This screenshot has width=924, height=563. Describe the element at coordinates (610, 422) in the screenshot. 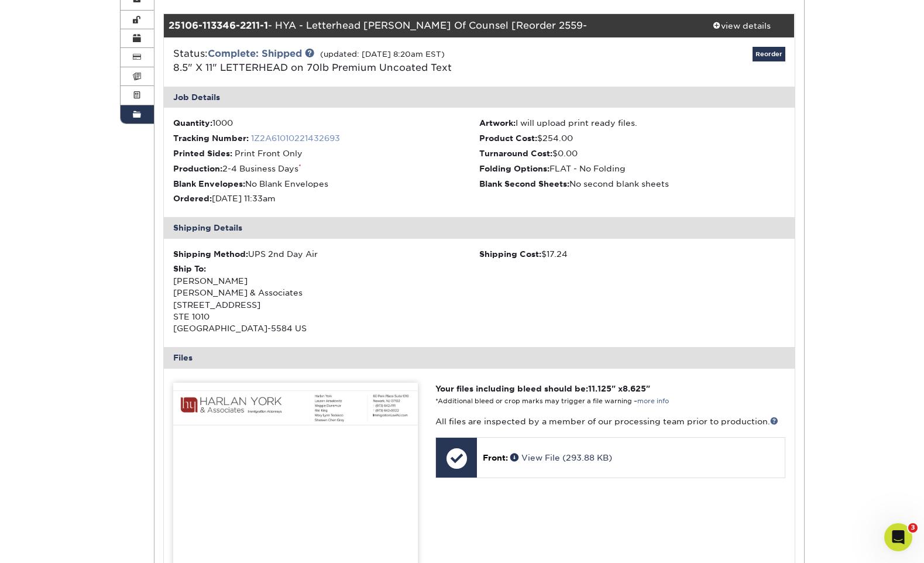

I see `p: All files are inspected by a member of our processing team prior to production.` at that location.